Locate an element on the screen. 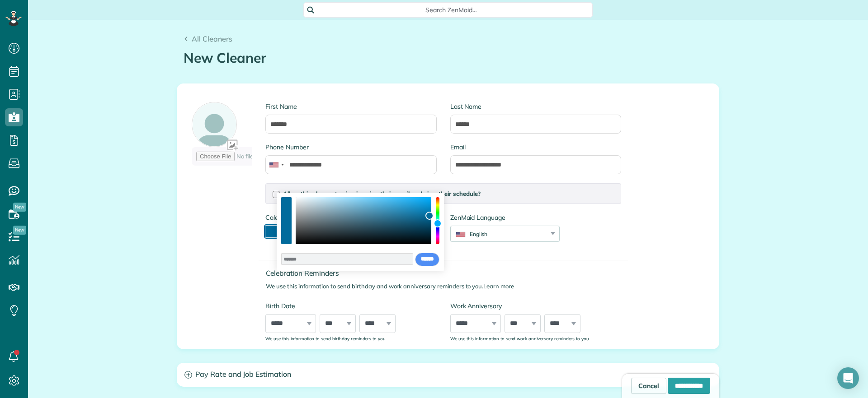 Image resolution: width=868 pixels, height=398 pixels. div: English is located at coordinates (499, 234).